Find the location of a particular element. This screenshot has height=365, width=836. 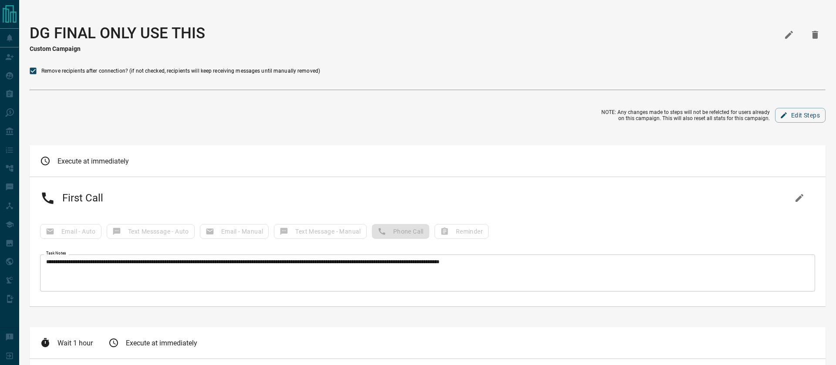

h3: Custom Campaign is located at coordinates (427, 49).